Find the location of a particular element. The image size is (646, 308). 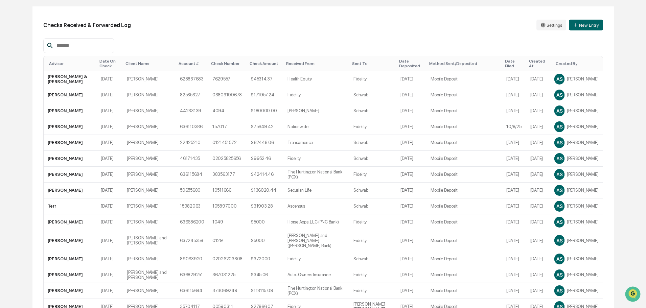

div: We're available if you need us! is located at coordinates (54, 61).